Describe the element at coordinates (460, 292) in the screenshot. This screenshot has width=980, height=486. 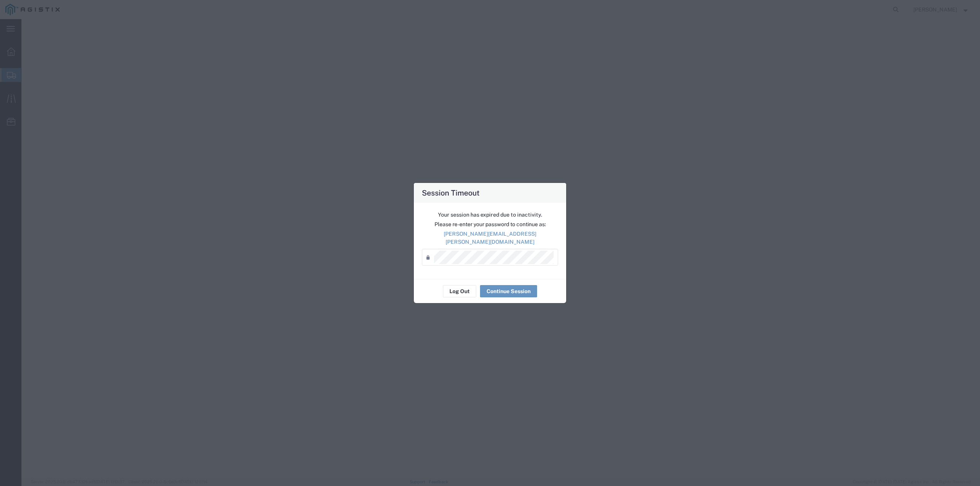
I see `button: Log Out` at that location.